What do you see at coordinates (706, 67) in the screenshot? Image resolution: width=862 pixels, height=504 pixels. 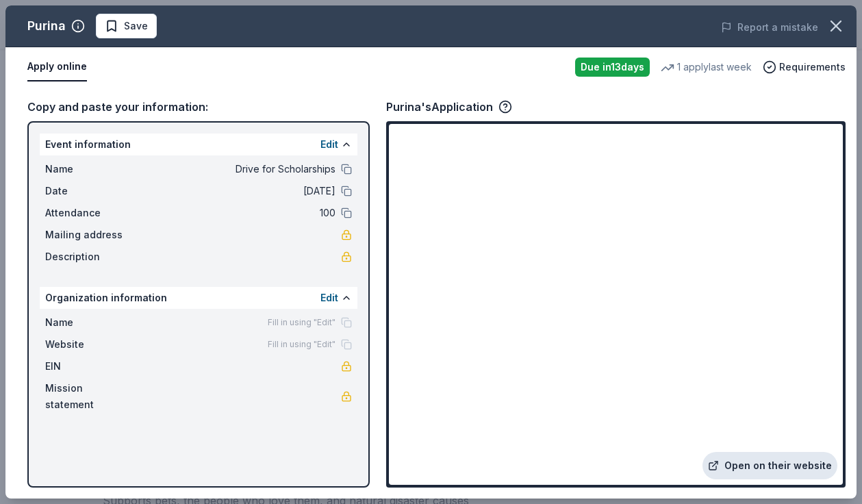 I see `div: 1 apply last week` at bounding box center [706, 67].